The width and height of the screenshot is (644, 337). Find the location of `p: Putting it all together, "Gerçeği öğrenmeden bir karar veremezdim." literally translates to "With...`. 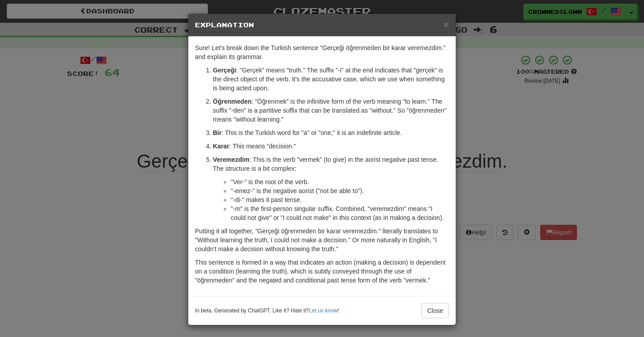

p: Putting it all together, "Gerçeği öğrenmeden bir karar veremezdim." literally translates to "With... is located at coordinates (322, 240).